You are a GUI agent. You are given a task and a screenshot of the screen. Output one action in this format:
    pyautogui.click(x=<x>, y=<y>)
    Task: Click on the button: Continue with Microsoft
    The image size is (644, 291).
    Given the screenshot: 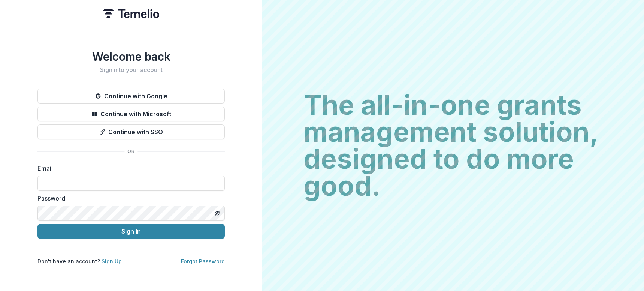 What is the action you would take?
    pyautogui.click(x=131, y=114)
    